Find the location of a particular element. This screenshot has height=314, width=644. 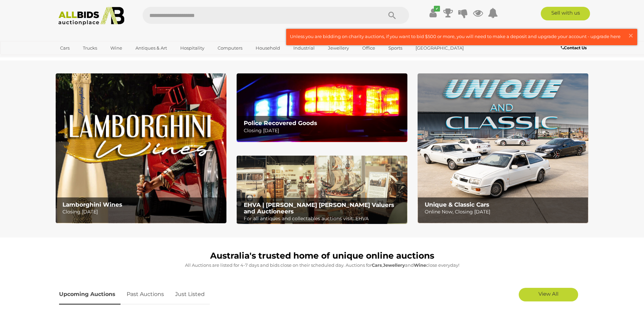

p: For all antiques and collectables auctions visit: EHVA is located at coordinates (323, 218).